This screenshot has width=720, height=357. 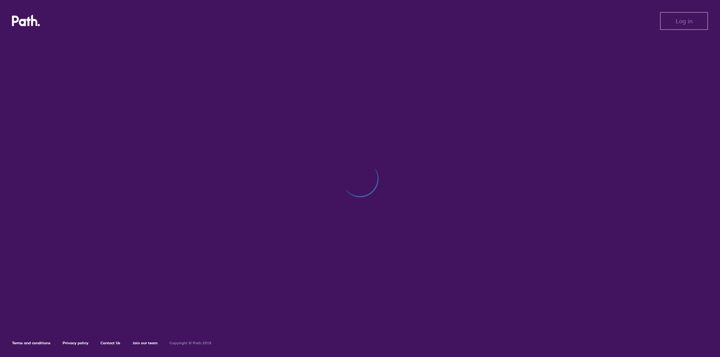 What do you see at coordinates (684, 21) in the screenshot?
I see `span: Log in` at bounding box center [684, 21].